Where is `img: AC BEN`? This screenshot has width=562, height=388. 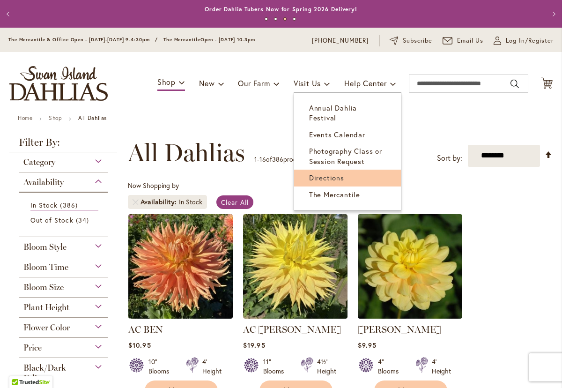
img: AC BEN is located at coordinates (180, 266).